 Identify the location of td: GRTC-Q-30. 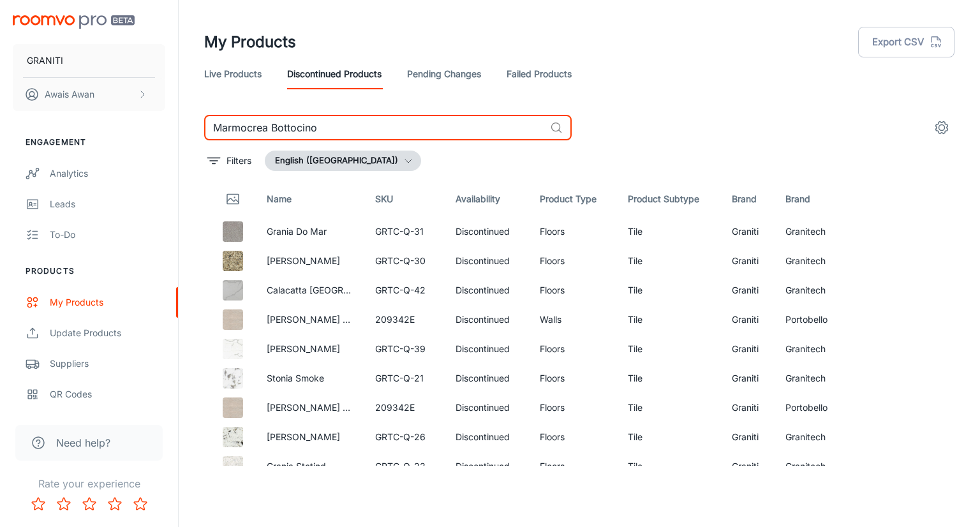
(405, 261).